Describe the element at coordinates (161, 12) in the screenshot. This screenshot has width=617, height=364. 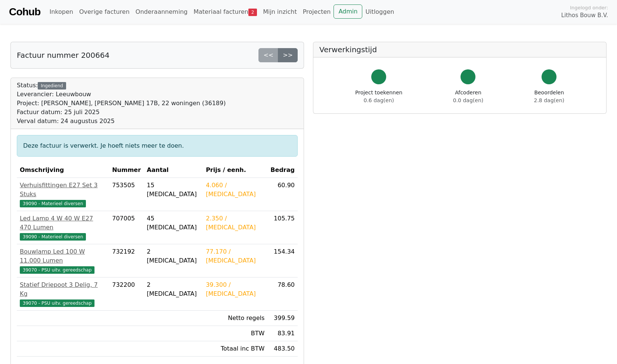
I see `a: Onderaanneming` at that location.